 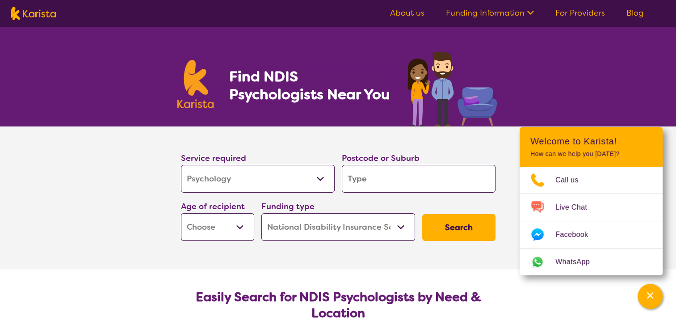 What do you see at coordinates (452, 87) in the screenshot?
I see `img: psychology` at bounding box center [452, 87].